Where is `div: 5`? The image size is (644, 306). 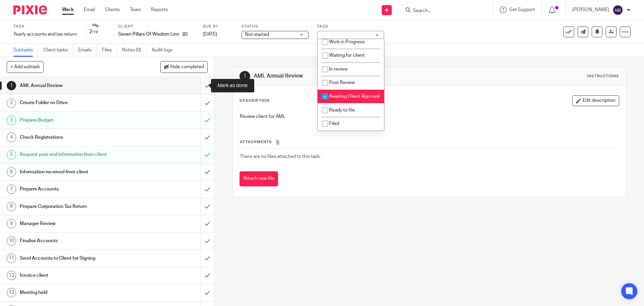
div: 5 is located at coordinates (12, 155).